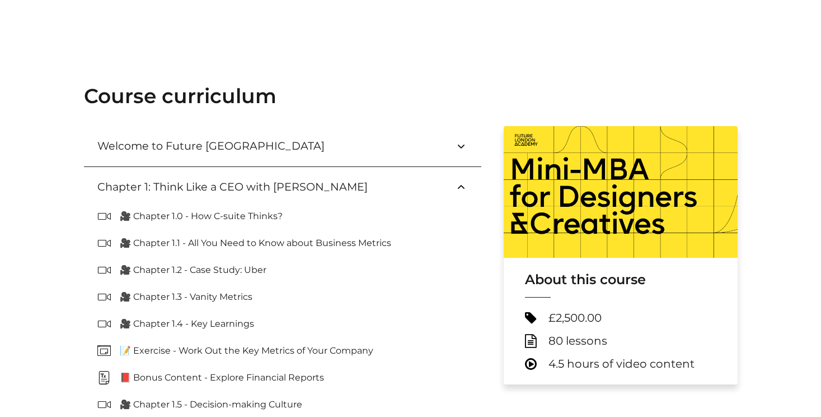  What do you see at coordinates (260, 243) in the screenshot?
I see `p: 🎥 Chapter 1.1 - All You Need to Know about Business Metrics` at bounding box center [260, 243].